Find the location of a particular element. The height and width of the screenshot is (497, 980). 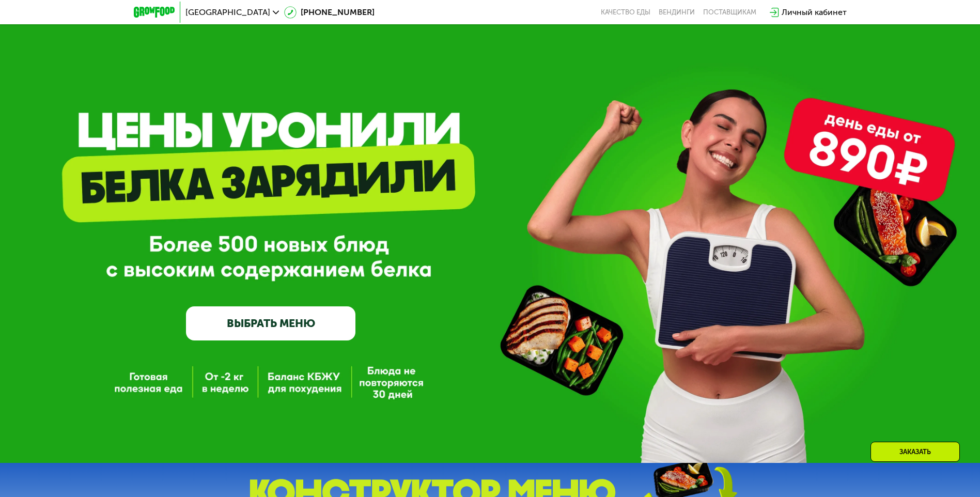

a: Вендинги is located at coordinates (677, 12).